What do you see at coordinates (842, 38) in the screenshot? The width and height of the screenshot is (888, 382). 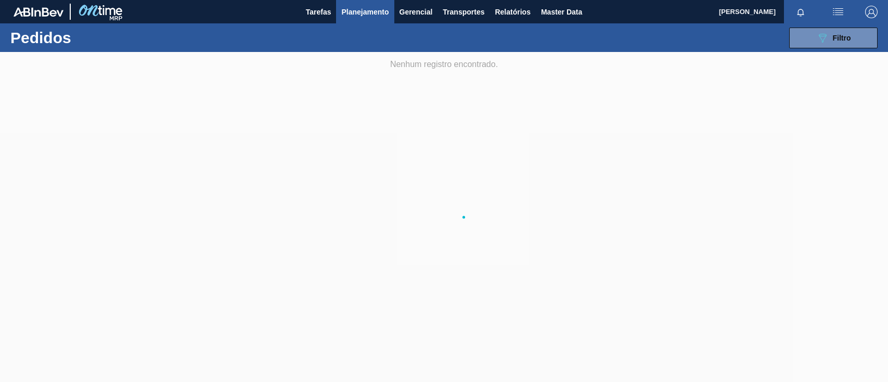 I see `span: Filtro` at bounding box center [842, 38].